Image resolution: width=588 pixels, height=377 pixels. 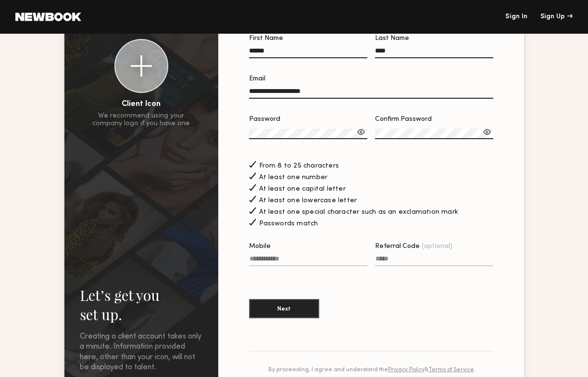 I want to click on span: At least one number, so click(x=293, y=177).